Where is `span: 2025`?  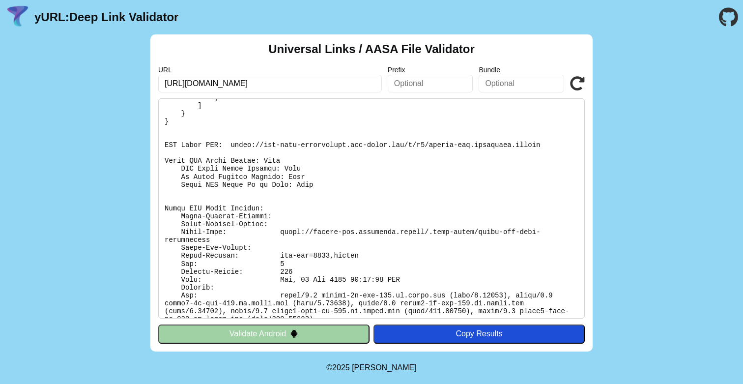
span: 2025 is located at coordinates (341, 367).